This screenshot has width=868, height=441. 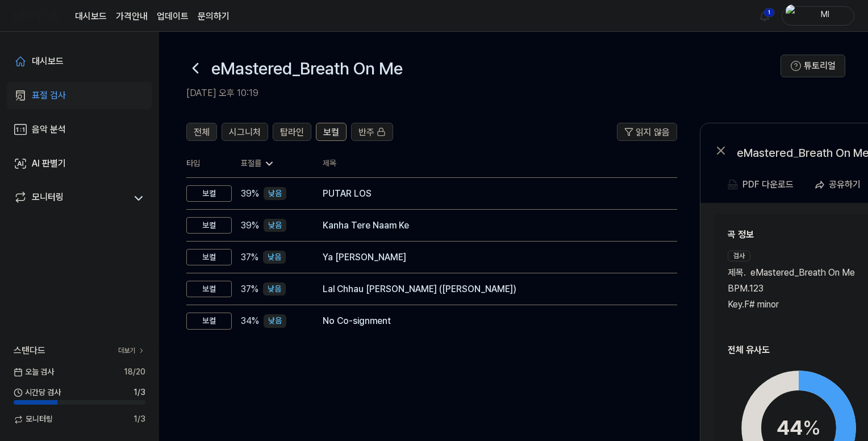 I want to click on button: 반주, so click(x=372, y=132).